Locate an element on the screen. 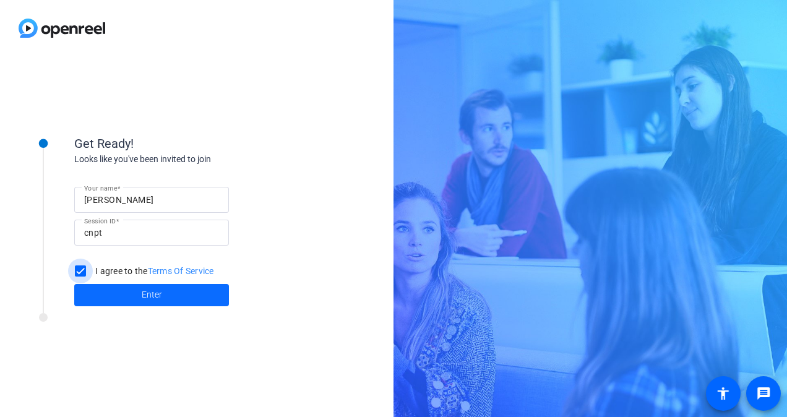  mat-icon: message is located at coordinates (764, 394).